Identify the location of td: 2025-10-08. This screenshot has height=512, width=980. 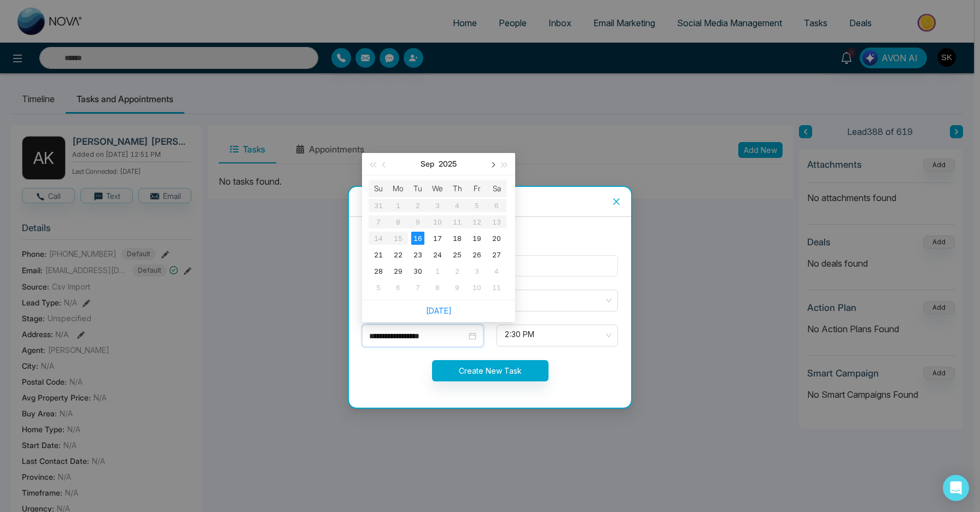
(437, 287).